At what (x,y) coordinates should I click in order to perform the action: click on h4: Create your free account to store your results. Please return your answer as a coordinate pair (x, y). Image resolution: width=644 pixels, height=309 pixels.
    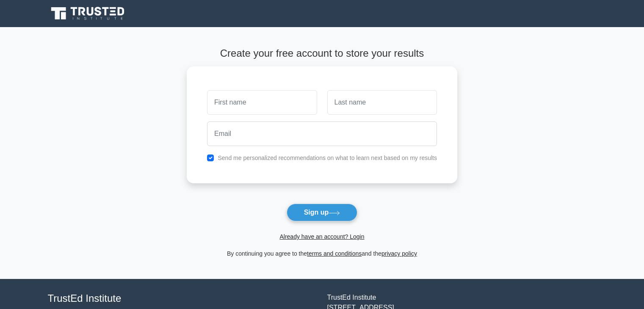
    Looking at the image, I should click on (322, 53).